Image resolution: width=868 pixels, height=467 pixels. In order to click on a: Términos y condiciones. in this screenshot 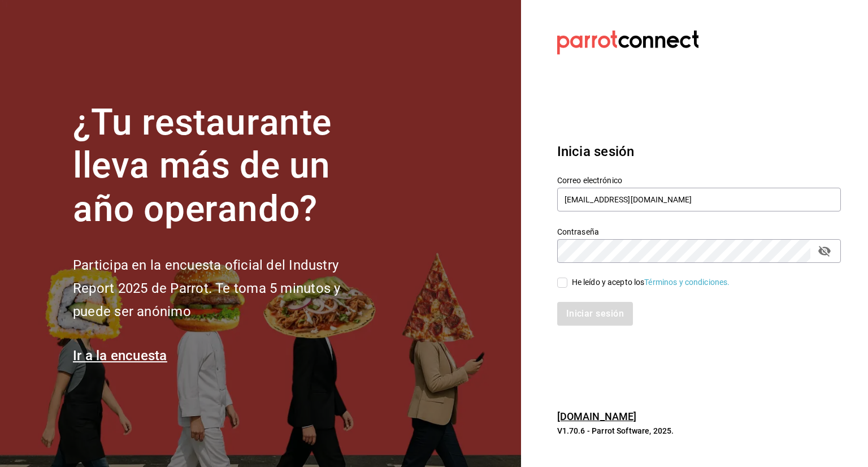, I will do `click(687, 282)`.